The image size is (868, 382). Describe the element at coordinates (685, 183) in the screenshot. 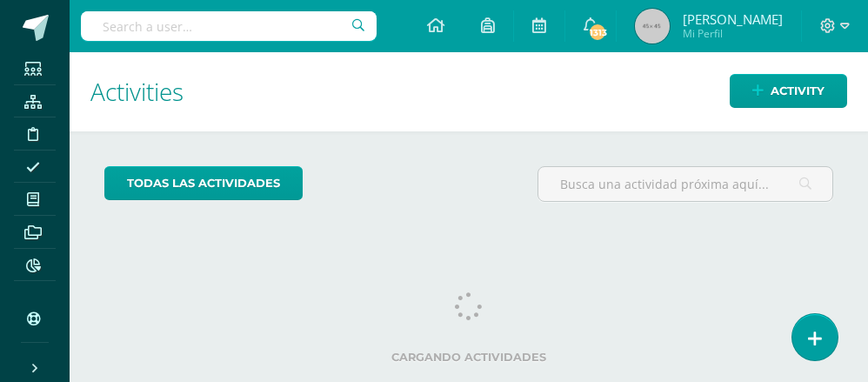

I see `input: Busca una actividad próxima aquí...` at that location.